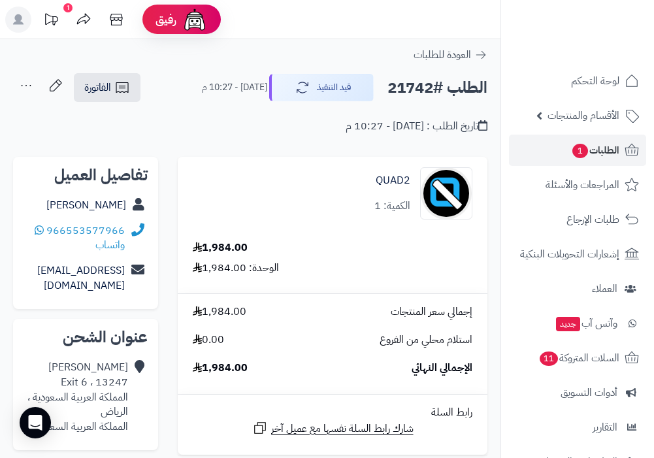 The image size is (654, 458). Describe the element at coordinates (578, 81) in the screenshot. I see `a: لوحة التحكم` at that location.